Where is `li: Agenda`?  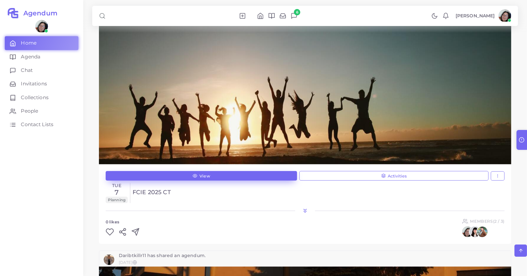
li: Agenda is located at coordinates (272, 16).